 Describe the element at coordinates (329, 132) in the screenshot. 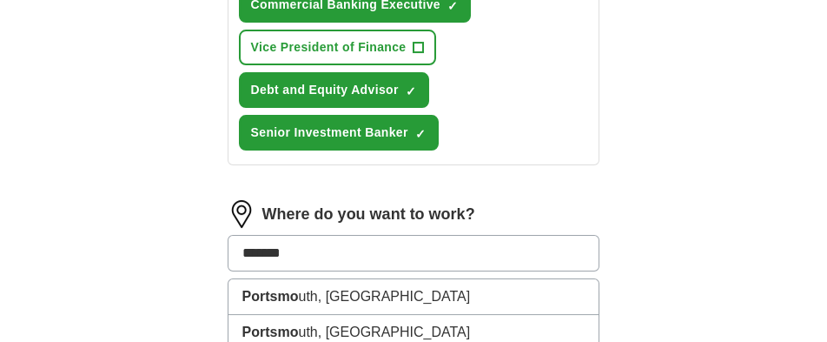

I see `span: Senior Investment Banker` at that location.